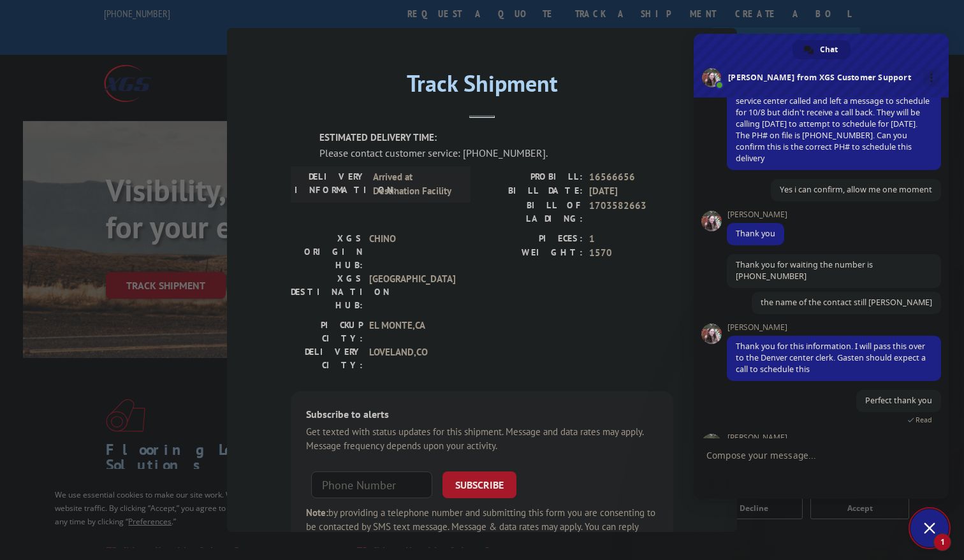  What do you see at coordinates (330, 184) in the screenshot?
I see `label: DELIVERY INFORMATION:` at bounding box center [330, 184].